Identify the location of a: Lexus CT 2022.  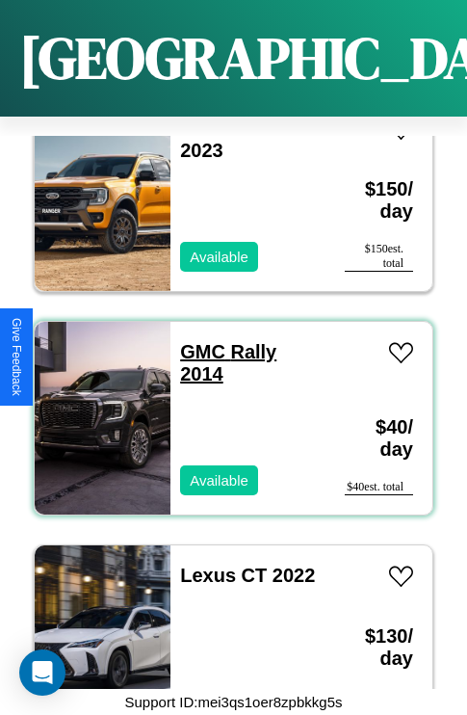
(247, 575).